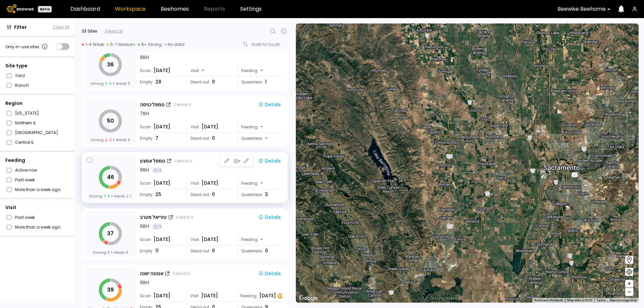 The height and width of the screenshot is (308, 644). Describe the element at coordinates (93, 44) in the screenshot. I see `div: 1-4 Weak` at that location.